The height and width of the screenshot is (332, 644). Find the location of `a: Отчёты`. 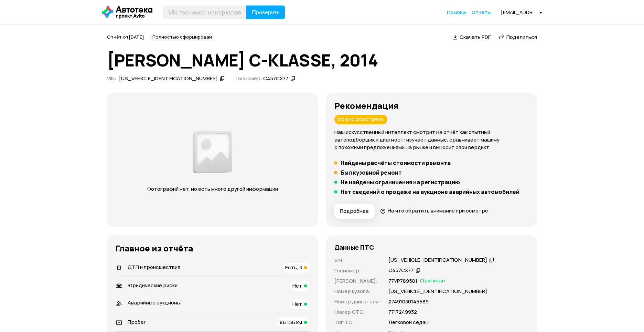

a: Отчёты is located at coordinates (481, 13).